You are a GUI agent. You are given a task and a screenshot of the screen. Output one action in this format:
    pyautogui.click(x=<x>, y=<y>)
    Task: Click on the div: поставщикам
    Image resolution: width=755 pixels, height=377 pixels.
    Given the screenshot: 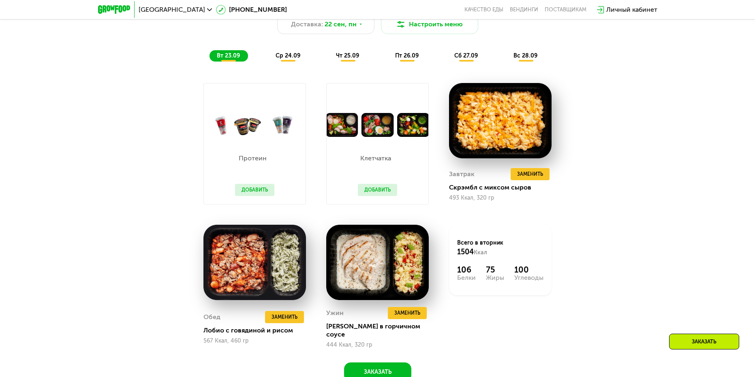 What is the action you would take?
    pyautogui.click(x=565, y=10)
    